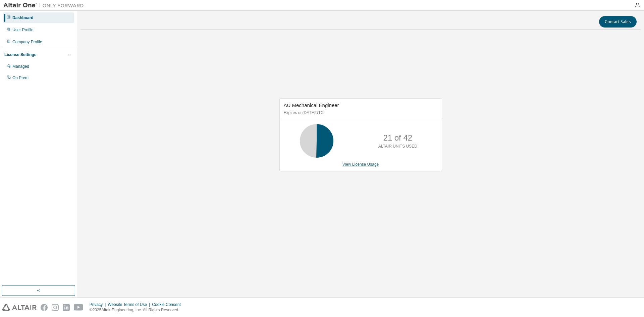  Describe the element at coordinates (45, 5) in the screenshot. I see `img: Altair One` at that location.